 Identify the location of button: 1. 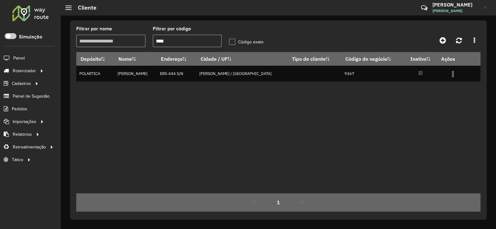
(278, 202).